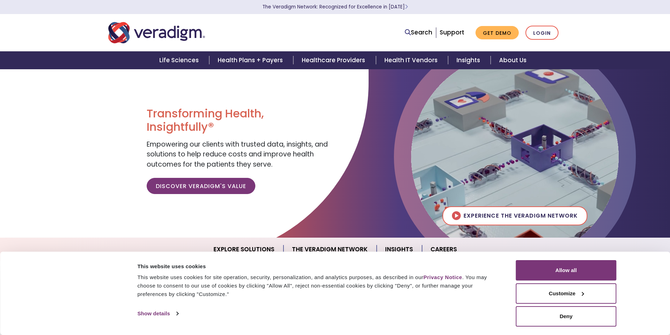 The image size is (670, 335). What do you see at coordinates (157, 33) in the screenshot?
I see `img: Veradigm logo` at bounding box center [157, 33].